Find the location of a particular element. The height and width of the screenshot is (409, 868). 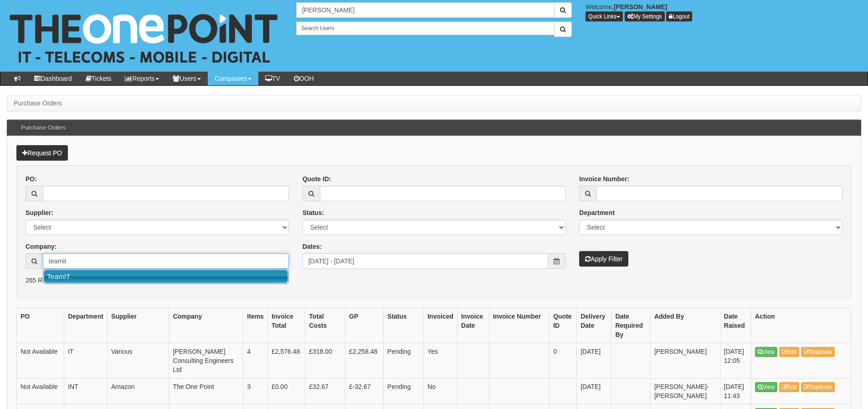

label: Department is located at coordinates (597, 212).